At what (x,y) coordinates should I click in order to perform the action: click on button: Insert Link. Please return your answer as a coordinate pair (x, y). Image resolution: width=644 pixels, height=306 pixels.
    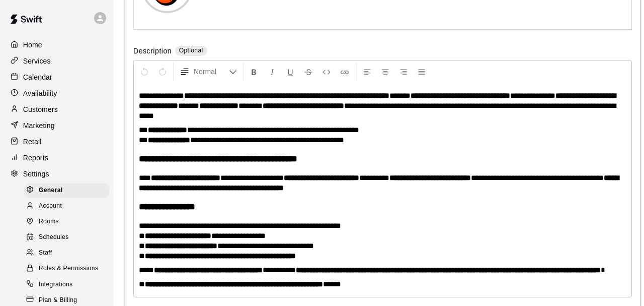
    Looking at the image, I should click on (345, 72).